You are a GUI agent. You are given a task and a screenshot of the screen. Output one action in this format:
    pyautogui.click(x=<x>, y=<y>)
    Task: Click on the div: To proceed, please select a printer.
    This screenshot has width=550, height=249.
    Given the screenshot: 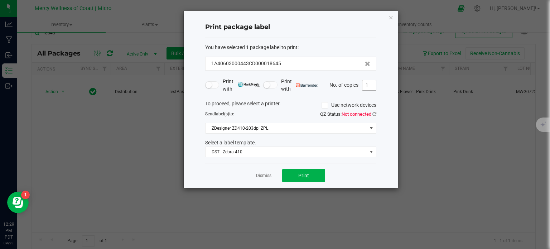 What is the action you would take?
    pyautogui.click(x=291, y=105)
    